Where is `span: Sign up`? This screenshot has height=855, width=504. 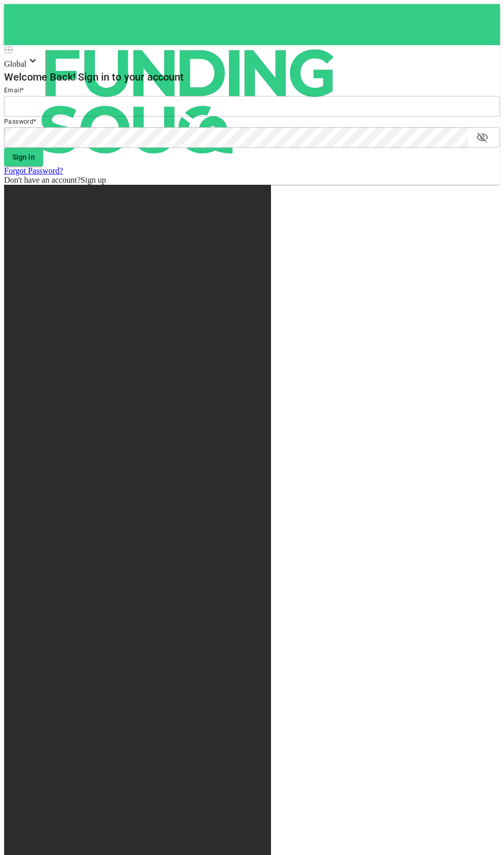 span: Sign up is located at coordinates (93, 179).